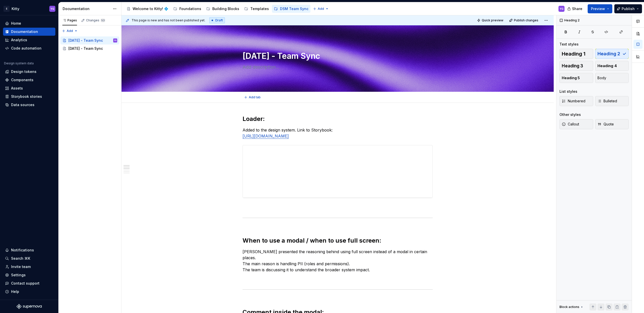 Image resolution: width=644 pixels, height=313 pixels. What do you see at coordinates (22, 251) in the screenshot?
I see `div: Notifications` at bounding box center [22, 251].